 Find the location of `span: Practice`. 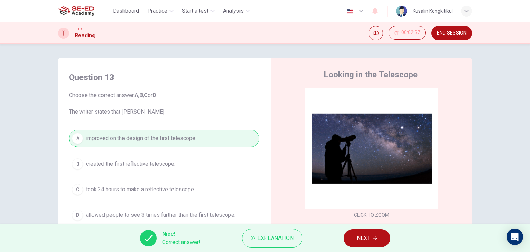

span: Practice is located at coordinates (157, 11).